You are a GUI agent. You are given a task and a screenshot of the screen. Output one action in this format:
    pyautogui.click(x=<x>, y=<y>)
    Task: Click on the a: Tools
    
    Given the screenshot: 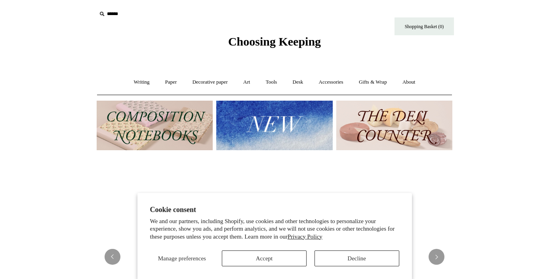 What is the action you would take?
    pyautogui.click(x=271, y=82)
    